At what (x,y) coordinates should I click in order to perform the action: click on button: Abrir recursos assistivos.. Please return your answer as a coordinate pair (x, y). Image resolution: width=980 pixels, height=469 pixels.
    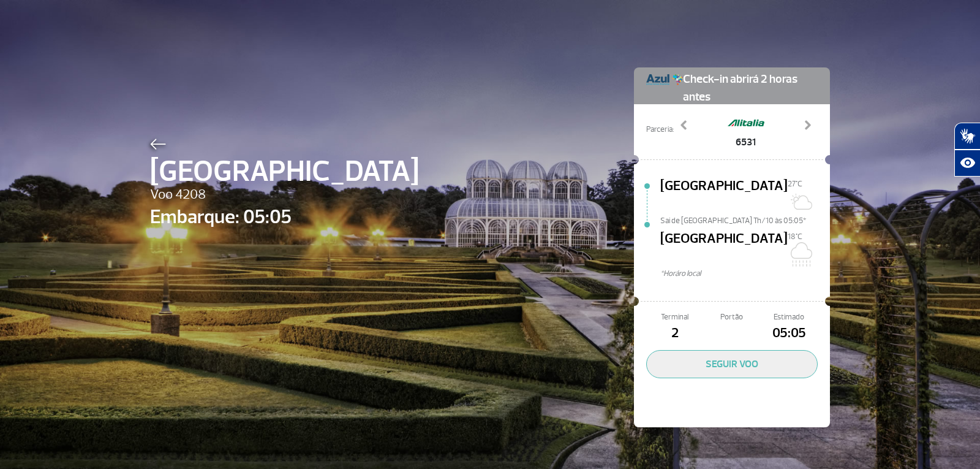
    Looking at the image, I should click on (968, 163).